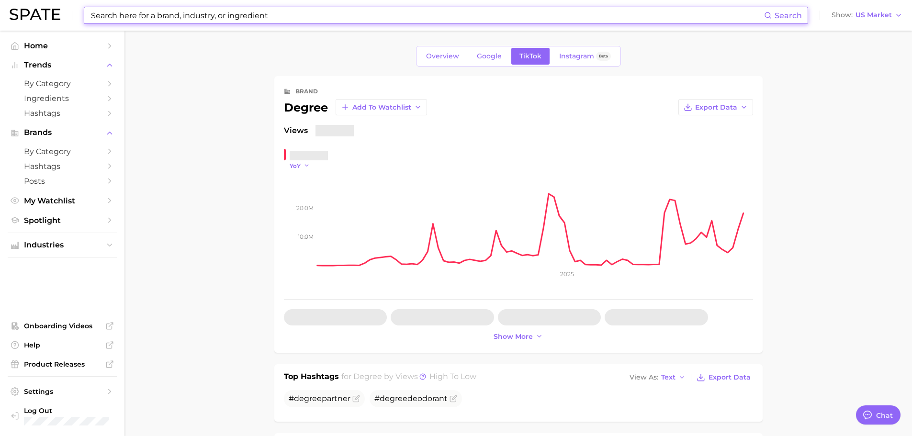 The width and height of the screenshot is (912, 436). Describe the element at coordinates (35, 14) in the screenshot. I see `img: SPATE` at that location.